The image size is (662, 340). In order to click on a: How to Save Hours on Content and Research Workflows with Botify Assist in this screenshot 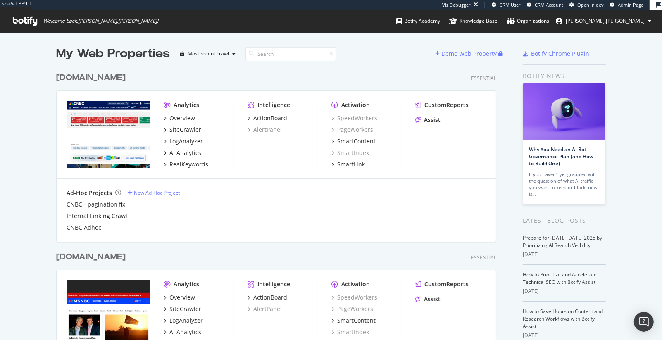, I will do `click(563, 319)`.